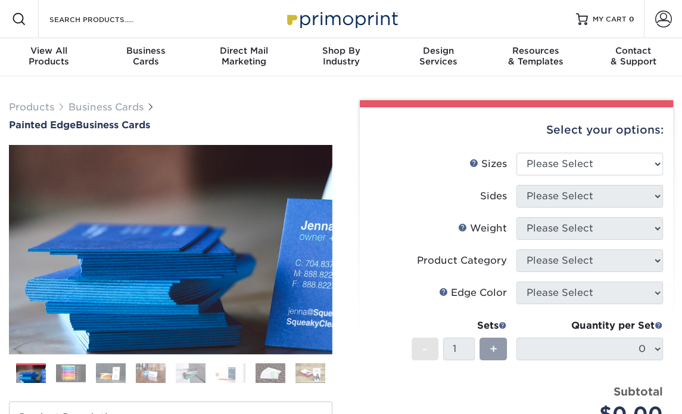  What do you see at coordinates (341, 57) in the screenshot?
I see `a: Shop ByIndustry` at bounding box center [341, 57].